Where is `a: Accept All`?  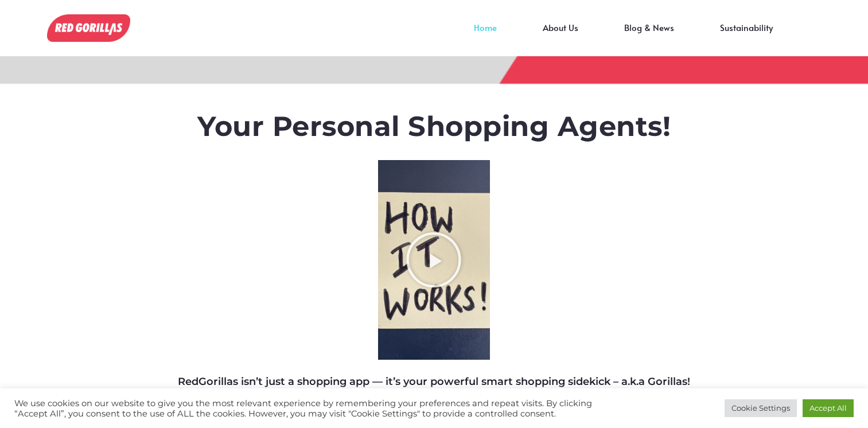
a: Accept All is located at coordinates (828, 408).